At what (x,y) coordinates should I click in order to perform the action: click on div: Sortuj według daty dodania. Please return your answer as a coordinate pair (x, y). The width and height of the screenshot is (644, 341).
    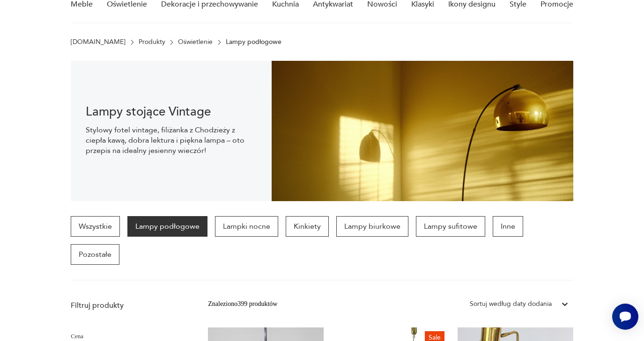
    Looking at the image, I should click on (511, 304).